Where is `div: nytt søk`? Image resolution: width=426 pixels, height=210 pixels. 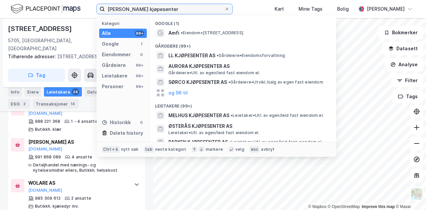 div: nytt søk is located at coordinates (130, 149).